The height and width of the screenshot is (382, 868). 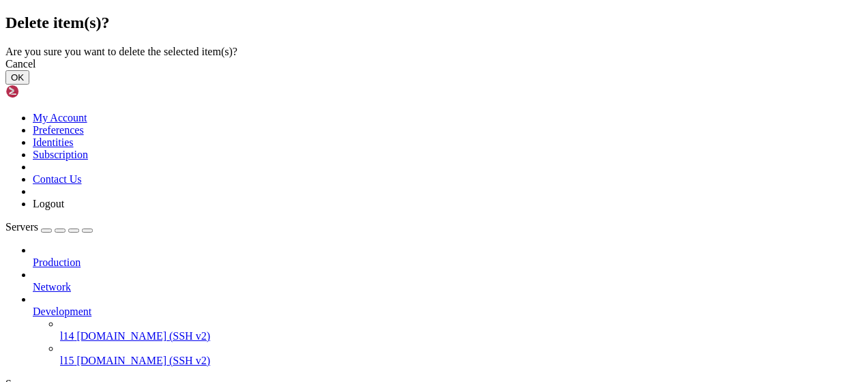 What do you see at coordinates (58, 178) in the screenshot?
I see `a: Contact Us` at bounding box center [58, 178].